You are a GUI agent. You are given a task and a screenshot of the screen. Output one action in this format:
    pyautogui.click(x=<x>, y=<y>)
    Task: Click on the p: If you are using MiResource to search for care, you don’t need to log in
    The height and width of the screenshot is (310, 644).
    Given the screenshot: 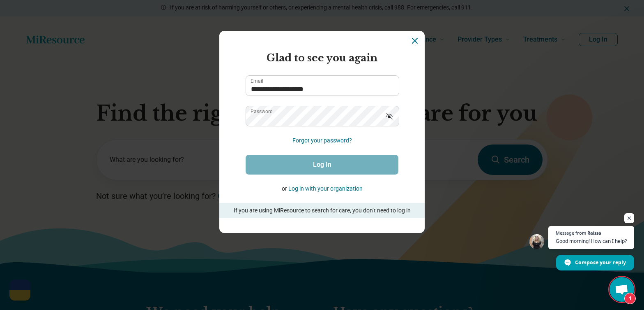 What is the action you would take?
    pyautogui.click(x=322, y=210)
    